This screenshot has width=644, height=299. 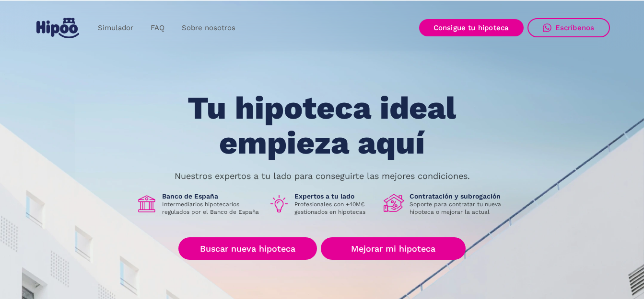 I want to click on a: Simulador, so click(x=115, y=28).